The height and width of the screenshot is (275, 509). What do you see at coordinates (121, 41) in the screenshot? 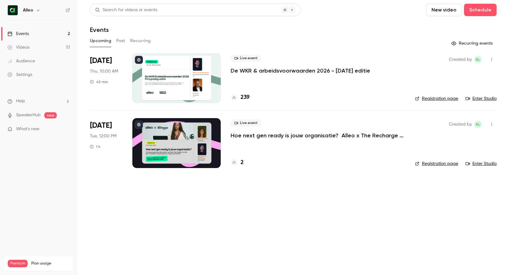
I see `button: Past` at bounding box center [121, 41].